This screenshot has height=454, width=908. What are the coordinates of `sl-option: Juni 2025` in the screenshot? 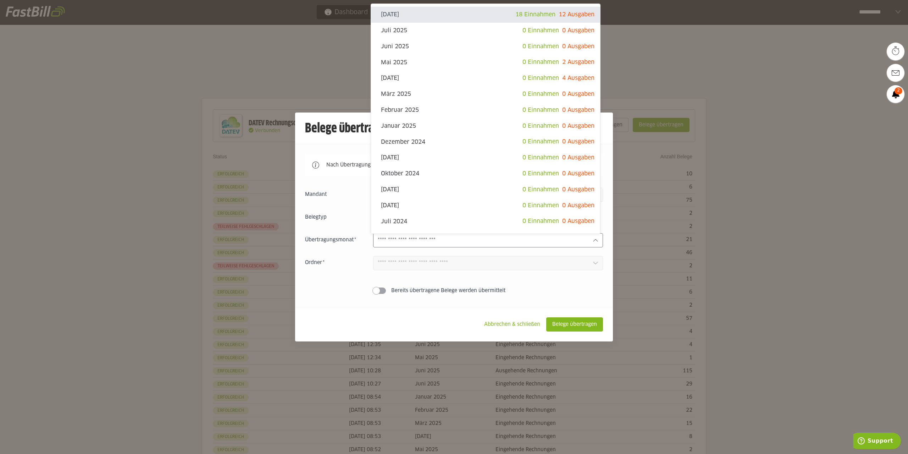 It's located at (486, 46).